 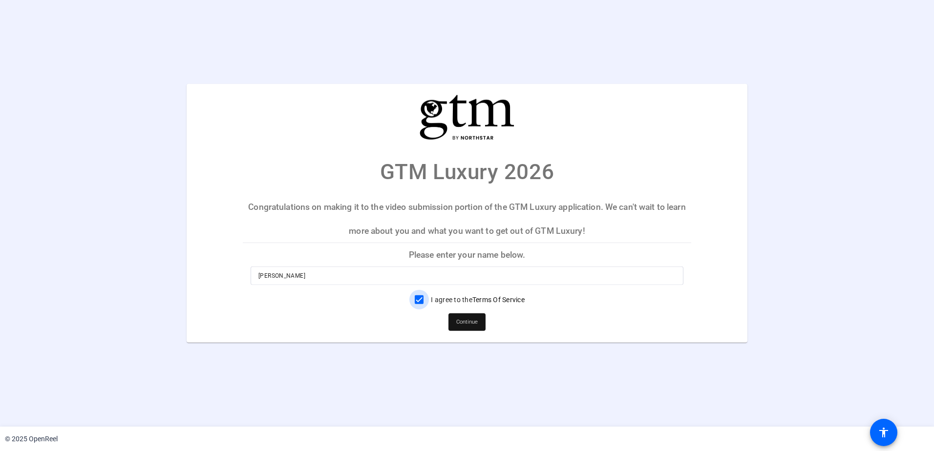 What do you see at coordinates (467, 172) in the screenshot?
I see `p: GTM Luxury 2026` at bounding box center [467, 172].